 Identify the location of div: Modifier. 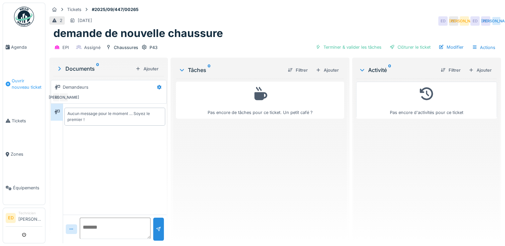
(451, 47).